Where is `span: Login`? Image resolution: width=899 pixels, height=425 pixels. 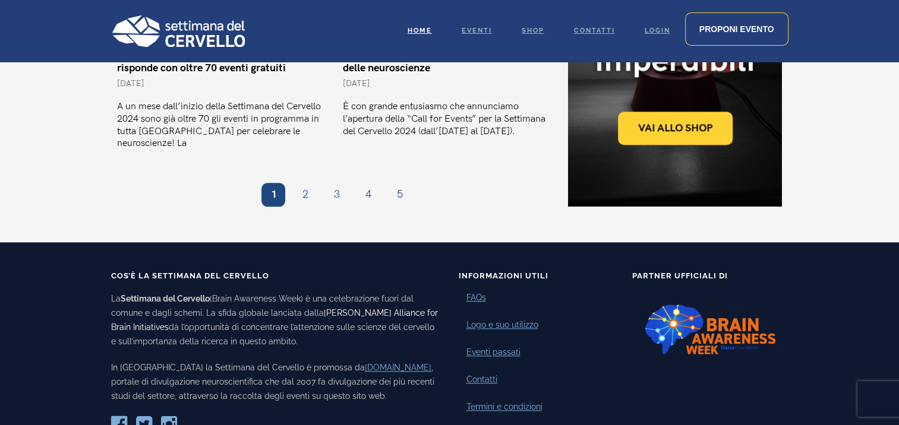 span: Login is located at coordinates (657, 30).